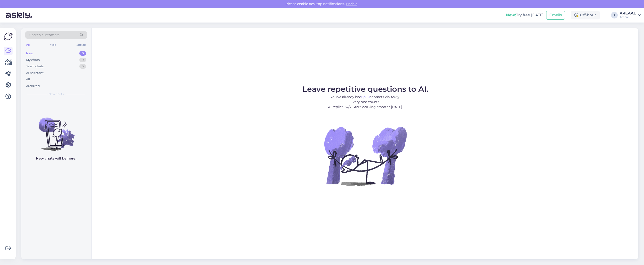  I want to click on span: New chats, so click(56, 94).